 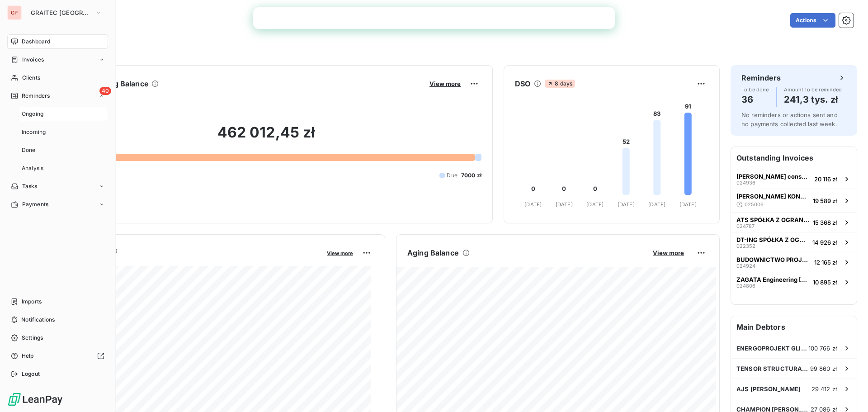 I want to click on span: Settings, so click(x=32, y=338).